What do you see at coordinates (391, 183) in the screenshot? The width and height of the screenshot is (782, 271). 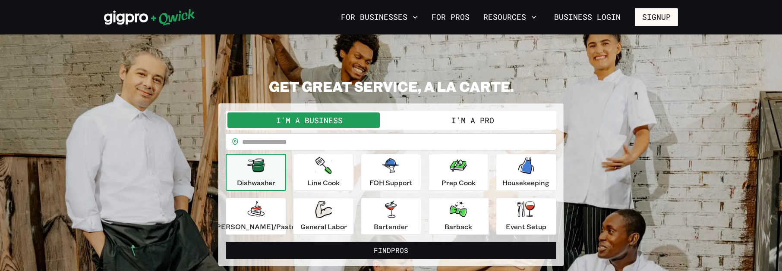 I see `p: FOH Support` at bounding box center [391, 183].